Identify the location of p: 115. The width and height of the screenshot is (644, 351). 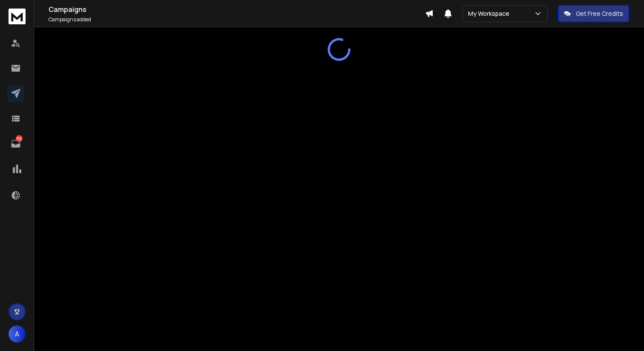
(19, 139).